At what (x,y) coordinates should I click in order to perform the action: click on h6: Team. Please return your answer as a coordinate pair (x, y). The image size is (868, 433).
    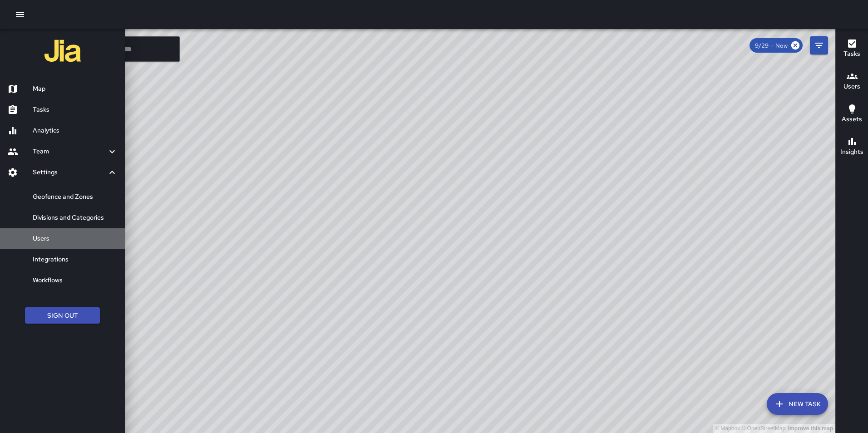
    Looking at the image, I should click on (69, 152).